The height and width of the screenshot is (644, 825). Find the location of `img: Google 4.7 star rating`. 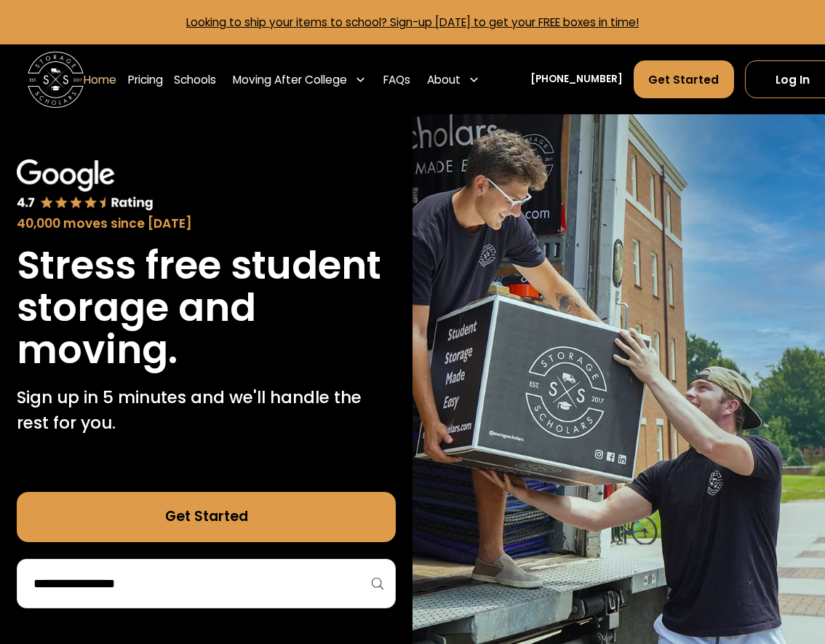

img: Google 4.7 star rating is located at coordinates (85, 185).